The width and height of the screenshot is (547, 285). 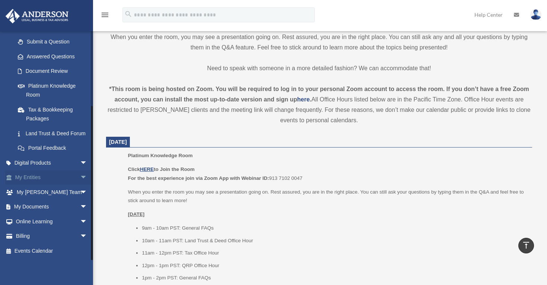 What do you see at coordinates (334, 228) in the screenshot?
I see `li: 9am - 10am PST: General FAQs` at bounding box center [334, 228].